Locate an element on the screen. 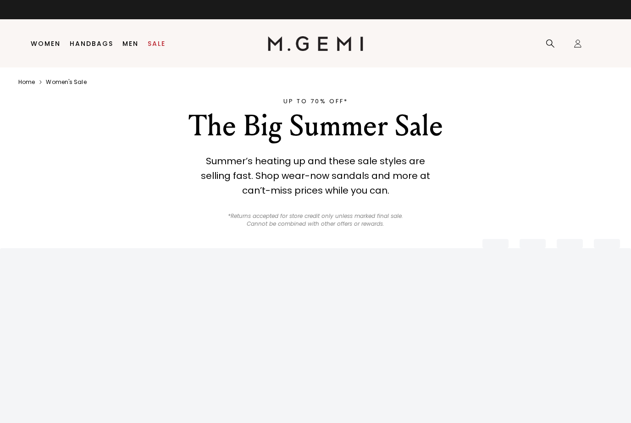  a: Women is located at coordinates (45, 44).